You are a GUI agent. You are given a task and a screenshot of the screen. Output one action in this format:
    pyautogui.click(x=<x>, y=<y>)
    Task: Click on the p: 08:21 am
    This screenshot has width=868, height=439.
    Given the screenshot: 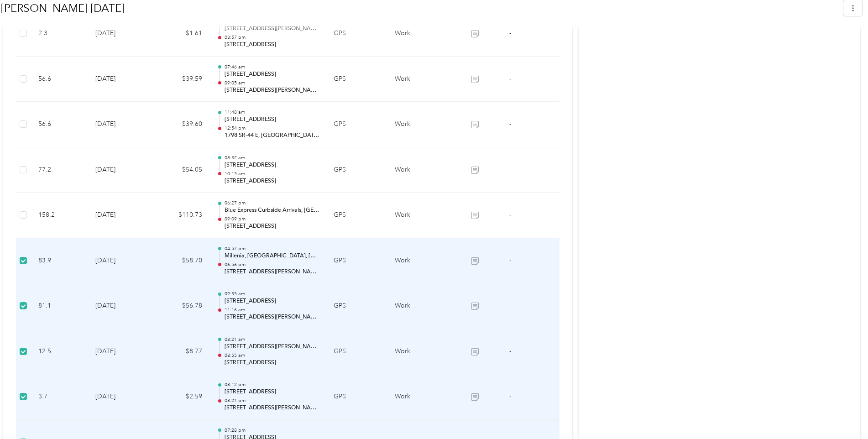 What is the action you would take?
    pyautogui.click(x=272, y=340)
    